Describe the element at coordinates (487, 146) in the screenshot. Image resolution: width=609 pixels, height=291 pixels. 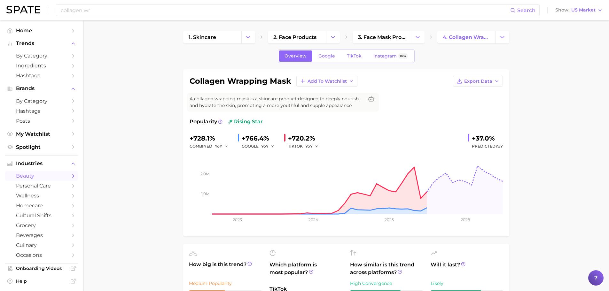
I see `span: Predicted` at that location.